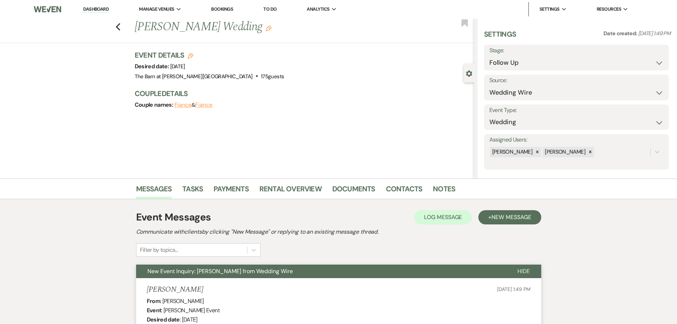 The image size is (677, 324). What do you see at coordinates (96, 9) in the screenshot?
I see `a: Dashboard` at bounding box center [96, 9].